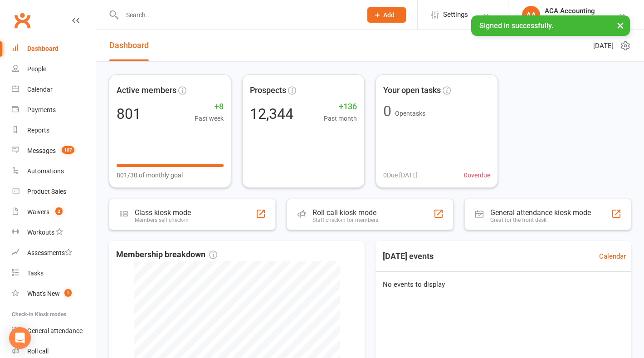 The image size is (644, 358). I want to click on div: 12,344, so click(272, 114).